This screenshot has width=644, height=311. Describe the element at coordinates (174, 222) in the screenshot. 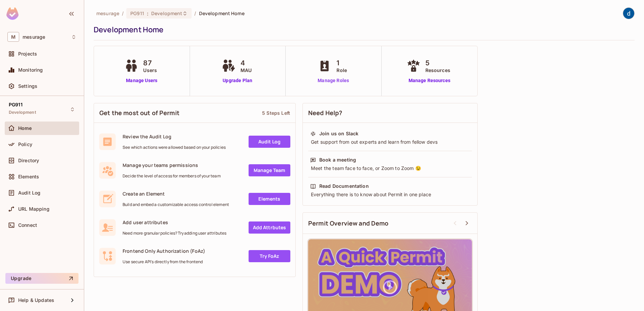

I see `span: Add user attributes` at that location.